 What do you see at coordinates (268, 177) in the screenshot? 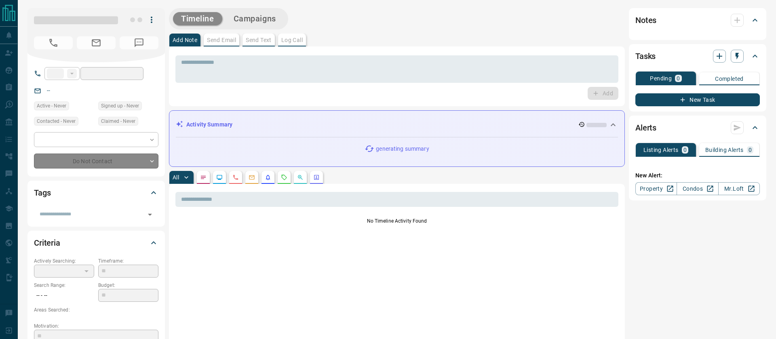
I see `svg: Listing Alerts` at bounding box center [268, 177].